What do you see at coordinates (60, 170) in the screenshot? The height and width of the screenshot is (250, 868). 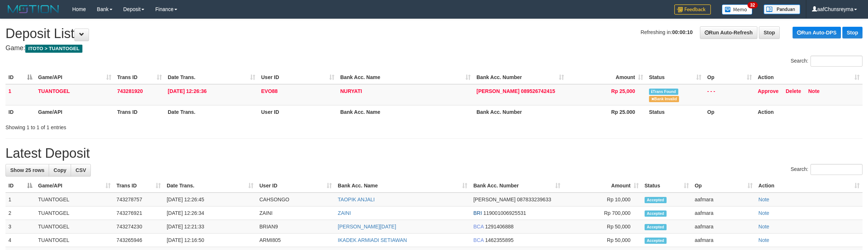 I see `span: Copy` at bounding box center [60, 170].